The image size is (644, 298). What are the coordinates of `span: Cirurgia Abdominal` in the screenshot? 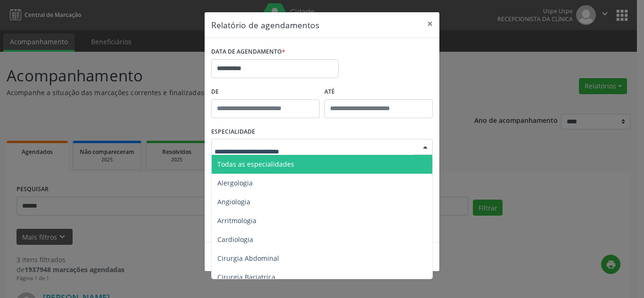 It's located at (248, 258).